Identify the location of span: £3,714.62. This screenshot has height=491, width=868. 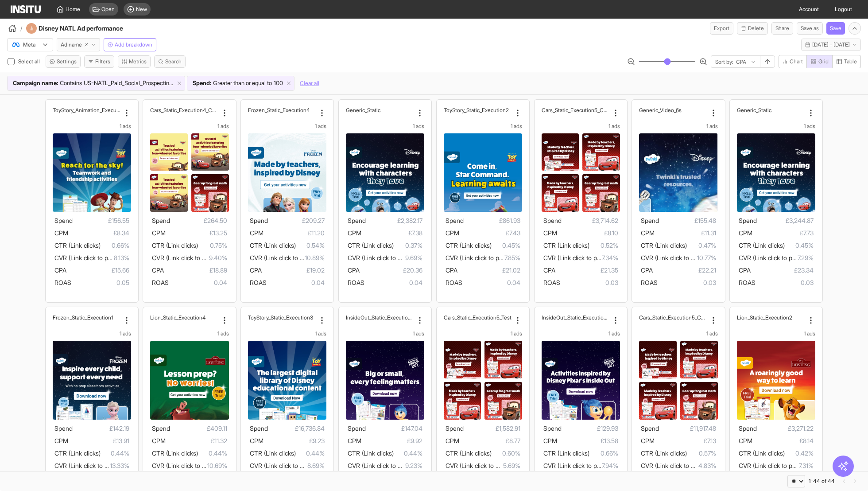
(590, 221).